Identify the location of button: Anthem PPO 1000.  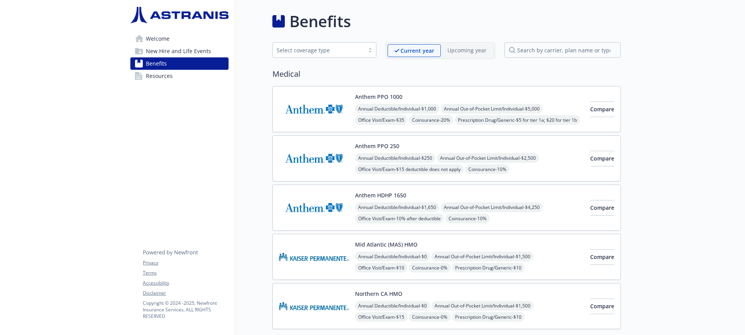
(379, 97).